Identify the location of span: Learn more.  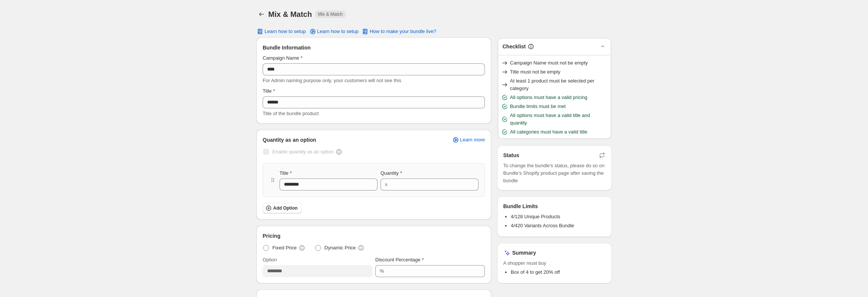
(472, 140).